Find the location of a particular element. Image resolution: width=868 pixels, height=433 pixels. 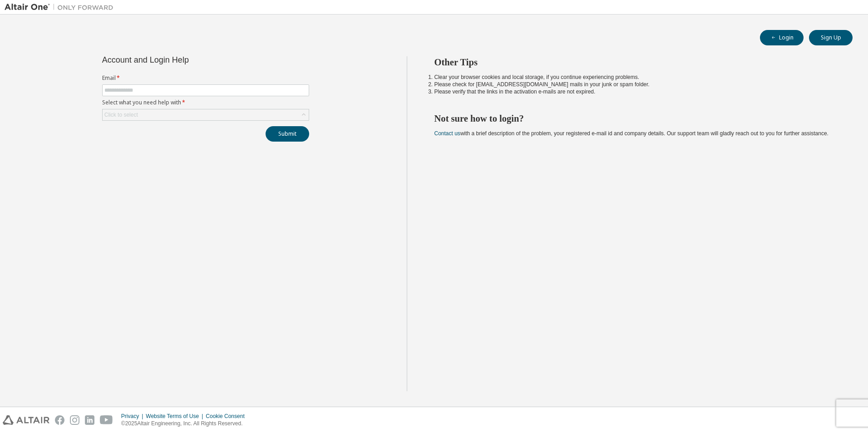

p: © 2025 Altair Engineering, Inc. All Rights Reserved. is located at coordinates (186, 423).